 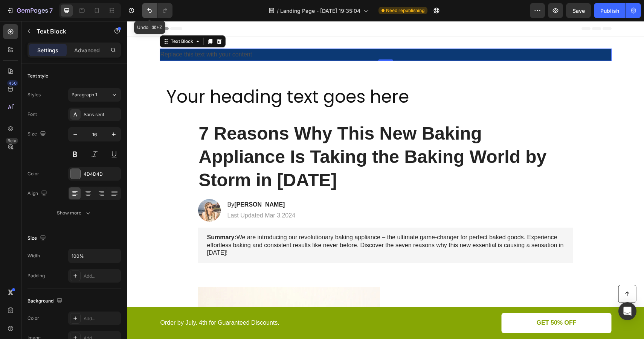 What do you see at coordinates (82, 189) in the screenshot?
I see `img: gempages_432750572815254551-0dd52757-f501-4f5a-9003-85088b00a725.webp` at bounding box center [82, 189].